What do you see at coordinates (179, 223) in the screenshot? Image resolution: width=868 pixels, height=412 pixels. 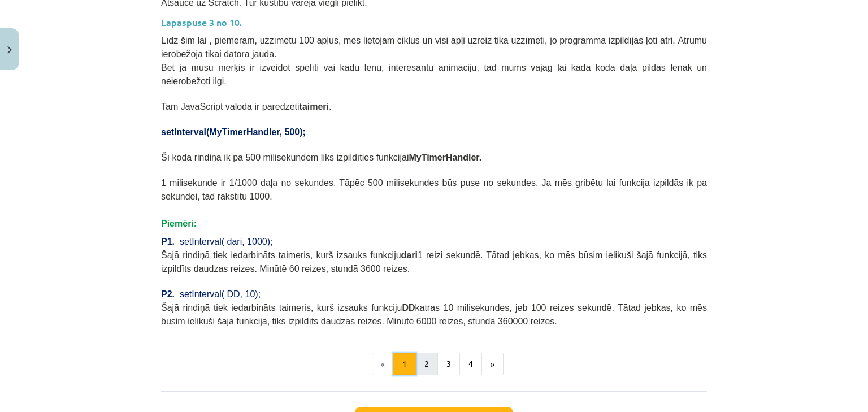 I see `span: Piemēri:` at bounding box center [179, 223].